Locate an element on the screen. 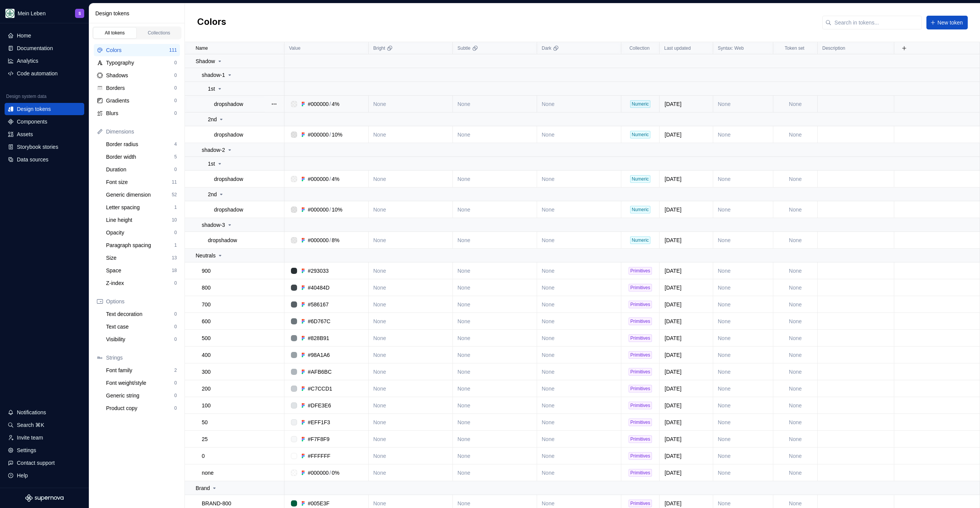 The height and width of the screenshot is (508, 980). div: Duration is located at coordinates (140, 169).